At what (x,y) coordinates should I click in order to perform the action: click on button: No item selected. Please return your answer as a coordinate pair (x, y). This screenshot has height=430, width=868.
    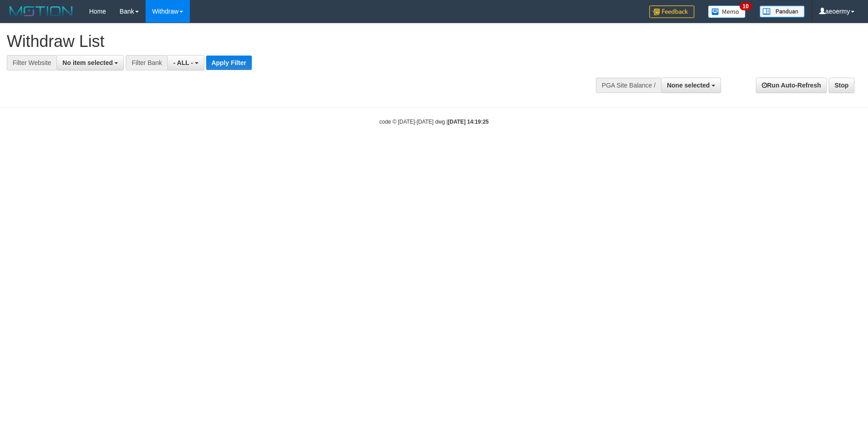
    Looking at the image, I should click on (90, 63).